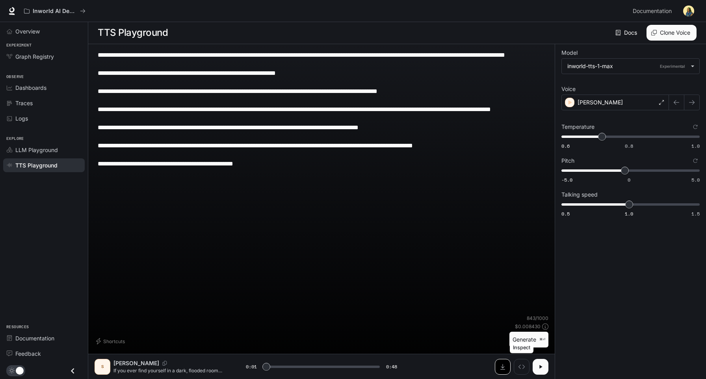  Describe the element at coordinates (24, 103) in the screenshot. I see `span: Traces` at that location.